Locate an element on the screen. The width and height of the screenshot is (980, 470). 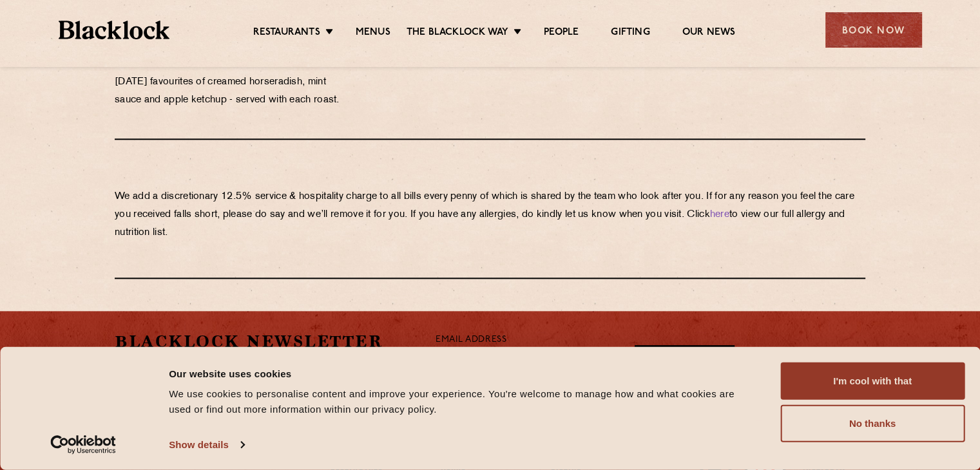
a: People is located at coordinates (561, 33).